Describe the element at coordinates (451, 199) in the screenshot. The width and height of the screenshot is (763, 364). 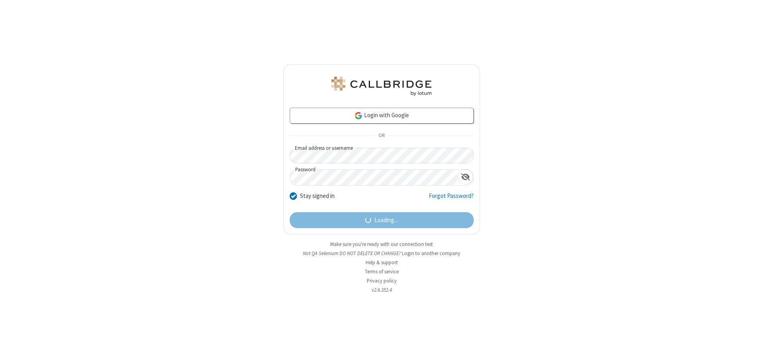
I see `a: Forgot Password?` at that location.